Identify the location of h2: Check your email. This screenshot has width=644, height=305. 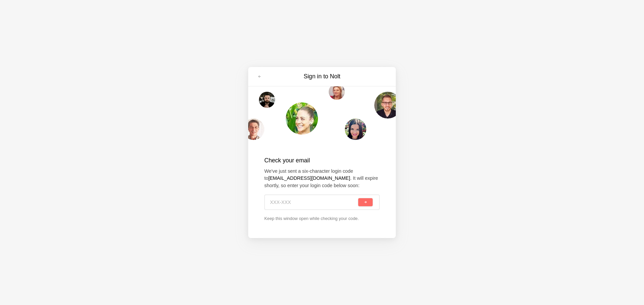
(322, 161).